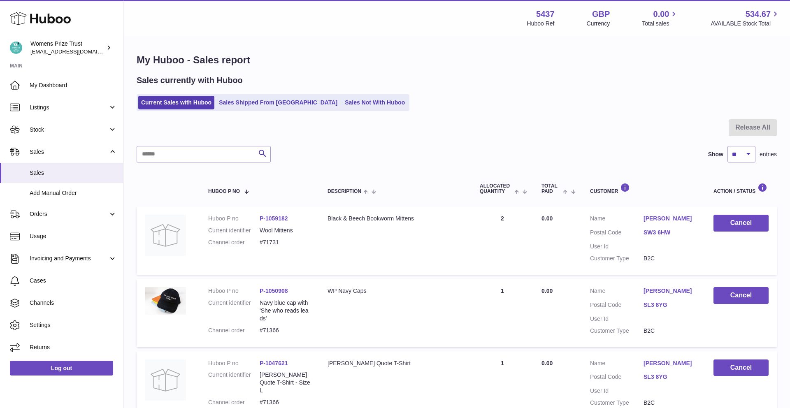  What do you see at coordinates (344, 191) in the screenshot?
I see `span: Description` at bounding box center [344, 191].